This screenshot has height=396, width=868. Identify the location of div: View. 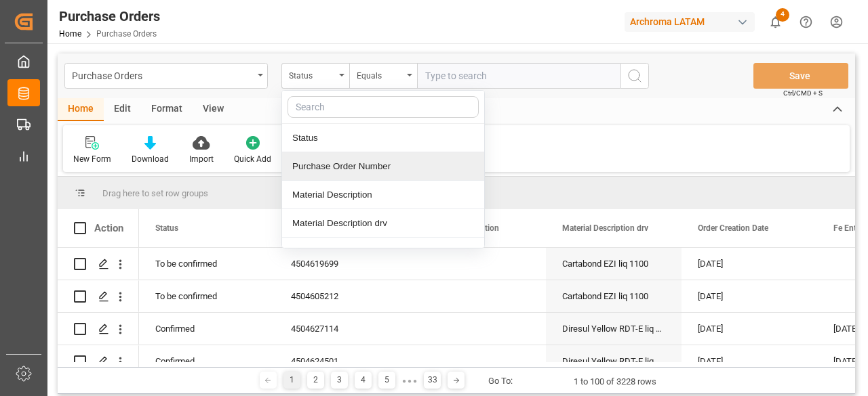
(213, 110).